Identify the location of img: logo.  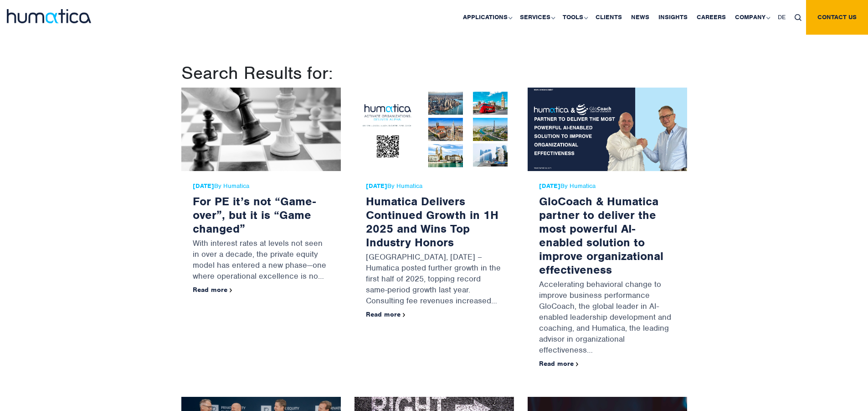
(49, 16).